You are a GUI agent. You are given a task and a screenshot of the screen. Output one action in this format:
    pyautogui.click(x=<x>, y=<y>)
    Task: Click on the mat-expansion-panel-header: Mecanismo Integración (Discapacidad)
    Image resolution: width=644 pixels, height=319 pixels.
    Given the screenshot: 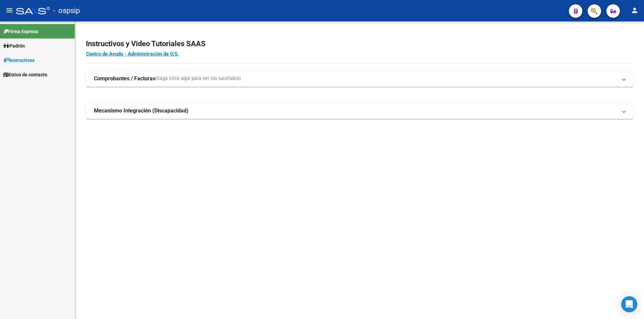 What is the action you would take?
    pyautogui.click(x=360, y=111)
    